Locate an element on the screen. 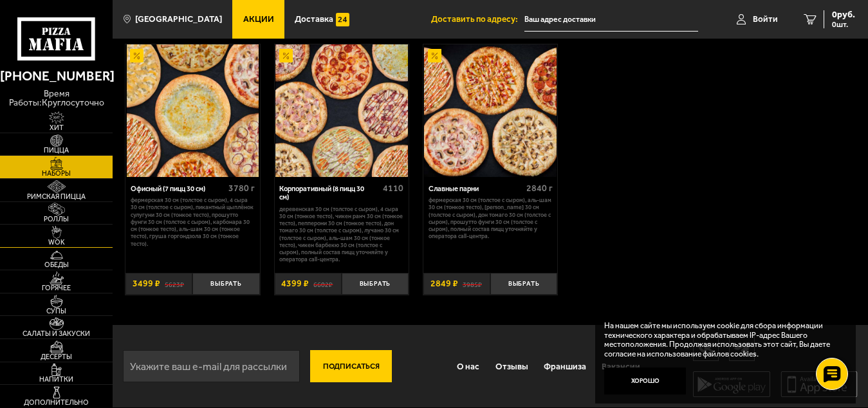 This screenshot has width=868, height=408. s: 3985 ₽ is located at coordinates (472, 284).